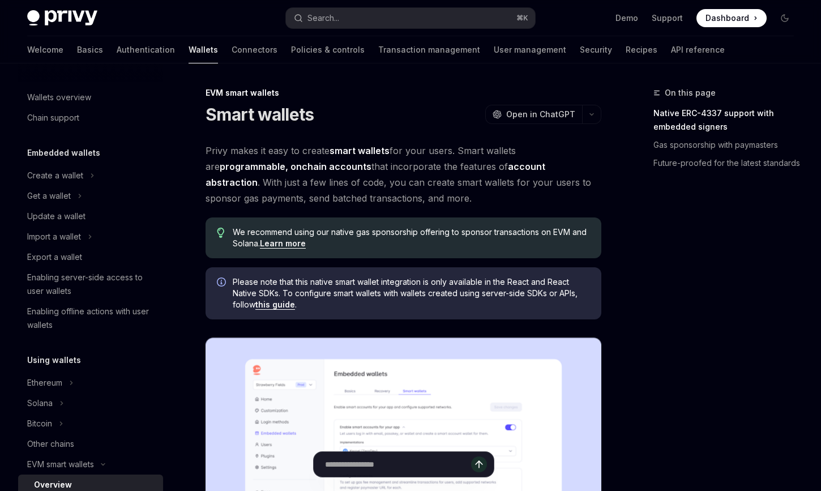 This screenshot has height=491, width=821. Describe the element at coordinates (411, 293) in the screenshot. I see `span: Please note that this native smart wallet integration is only available in the React and React Na...` at that location.